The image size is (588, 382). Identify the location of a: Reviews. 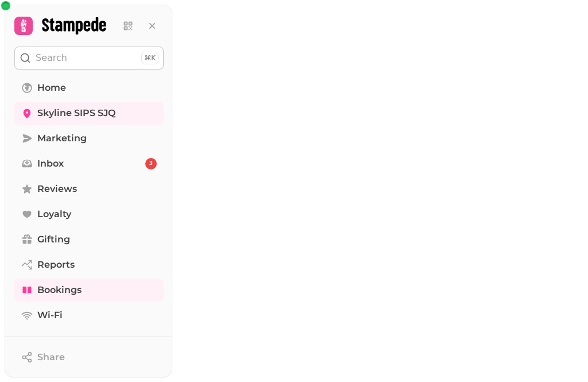
(89, 189).